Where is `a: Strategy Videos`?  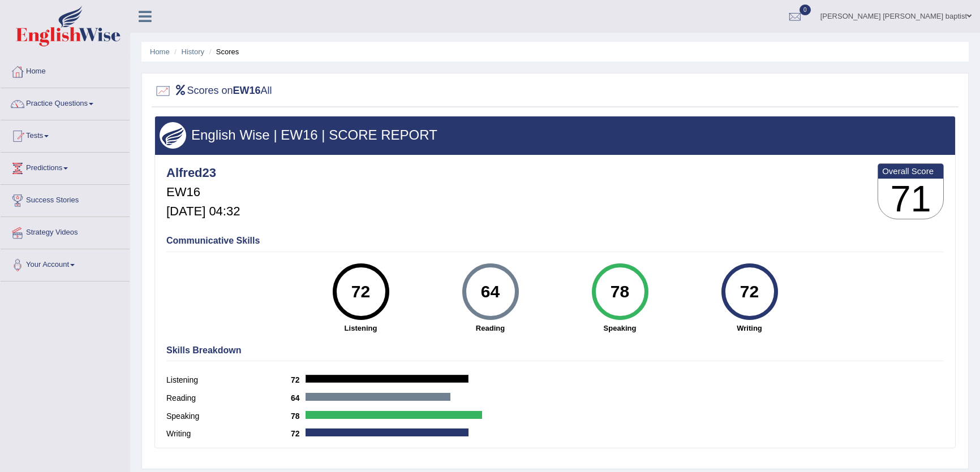
a: Strategy Videos is located at coordinates (65, 231).